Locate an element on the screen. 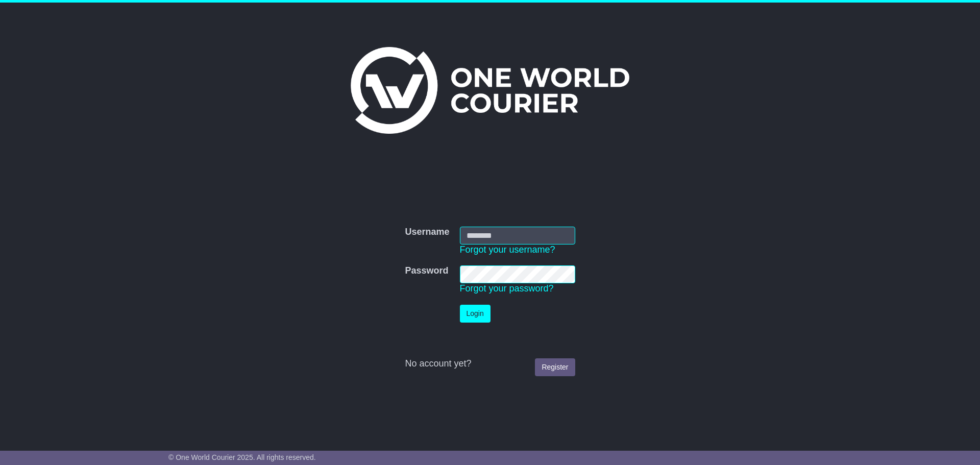 This screenshot has height=465, width=980. img: One World is located at coordinates (490, 90).